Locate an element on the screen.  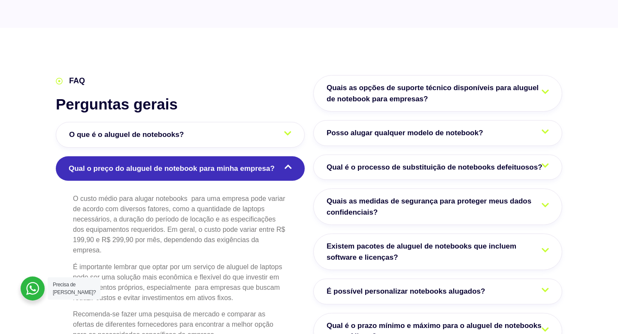
span: Quais as medidas de segurança para proteger meus dados confidenciais? is located at coordinates (438, 207).